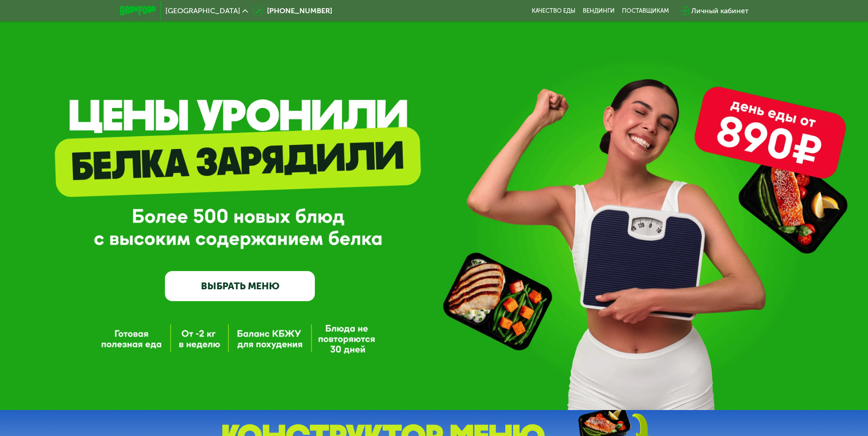  What do you see at coordinates (239, 286) in the screenshot?
I see `a: ВЫБРАТЬ МЕНЮ` at bounding box center [239, 286].